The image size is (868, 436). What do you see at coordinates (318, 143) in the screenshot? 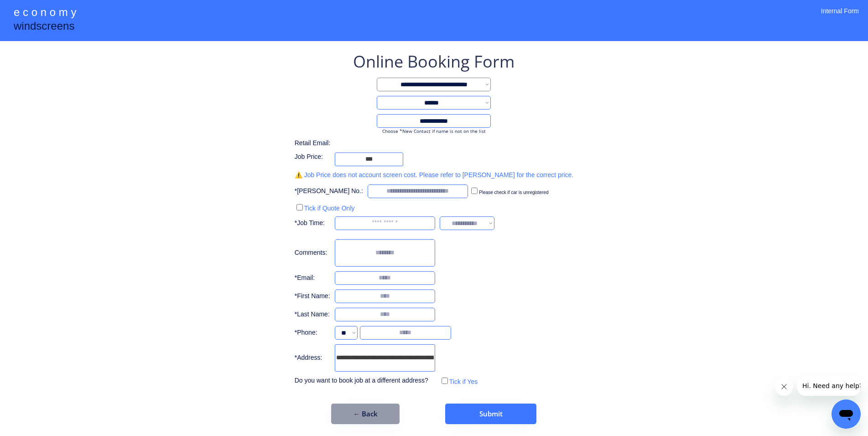
I see `div: Retail Email:` at bounding box center [318, 143].